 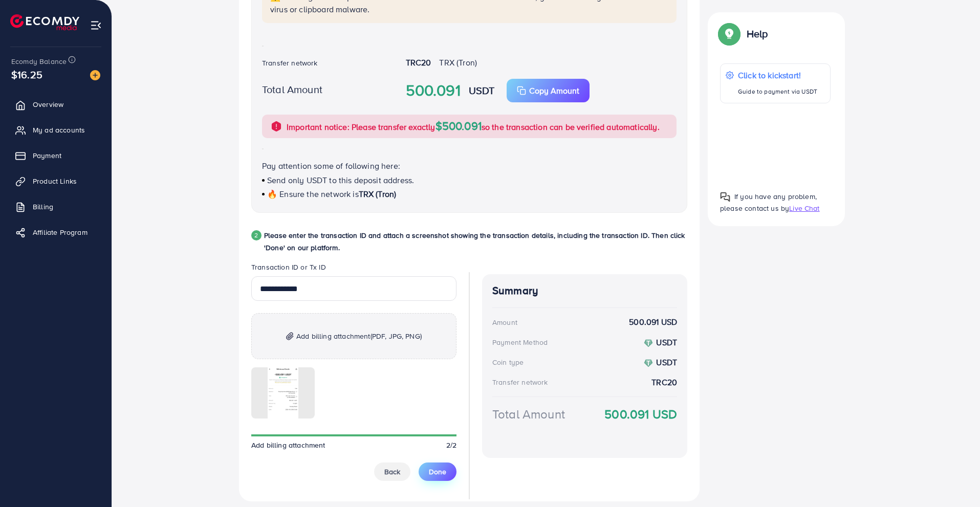 What do you see at coordinates (56, 233) in the screenshot?
I see `a: Affiliate Program` at bounding box center [56, 233].